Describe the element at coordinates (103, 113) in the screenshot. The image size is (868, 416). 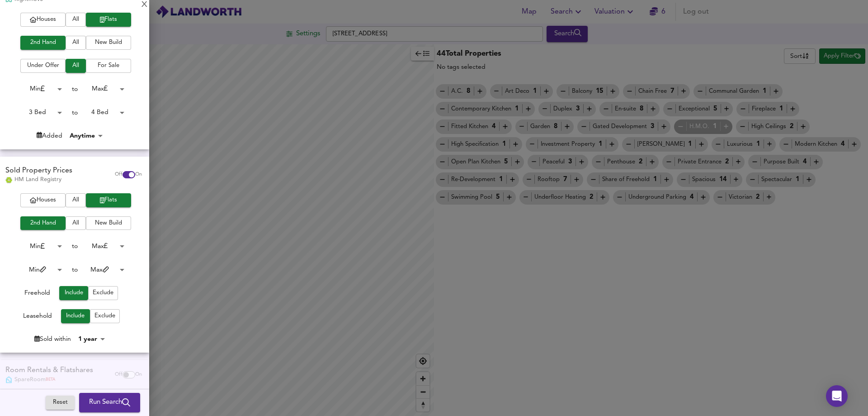
I see `div: 4 Bed` at that location.